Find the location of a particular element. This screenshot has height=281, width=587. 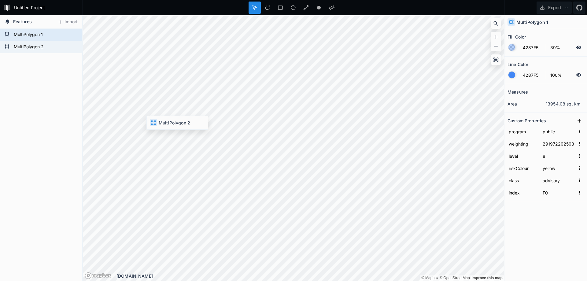

h2: Measures is located at coordinates (518, 92).